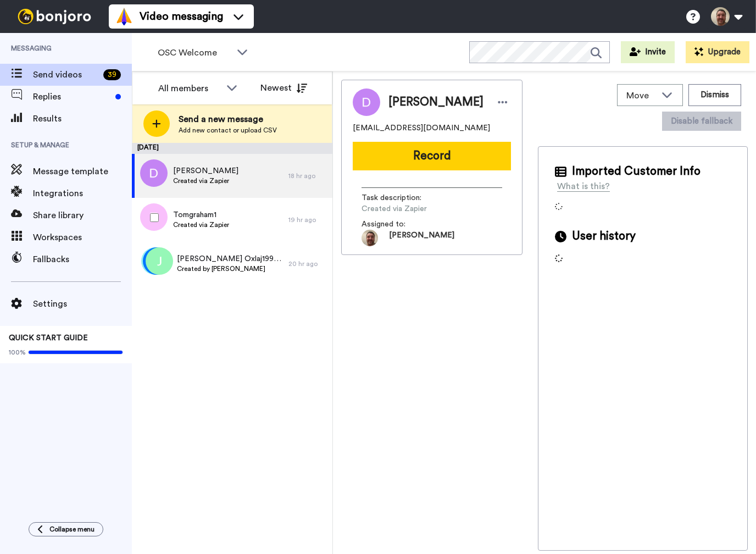 Image resolution: width=756 pixels, height=554 pixels. I want to click on div: 20 hr ago, so click(308, 263).